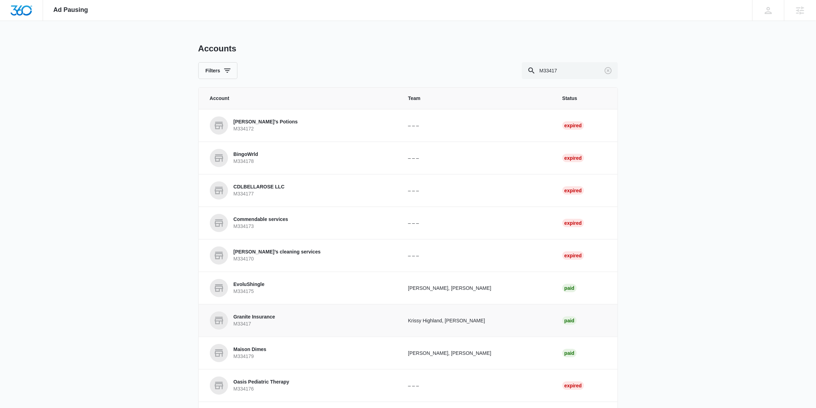 The image size is (816, 408). What do you see at coordinates (250, 357) in the screenshot?
I see `p: M334179` at bounding box center [250, 357].